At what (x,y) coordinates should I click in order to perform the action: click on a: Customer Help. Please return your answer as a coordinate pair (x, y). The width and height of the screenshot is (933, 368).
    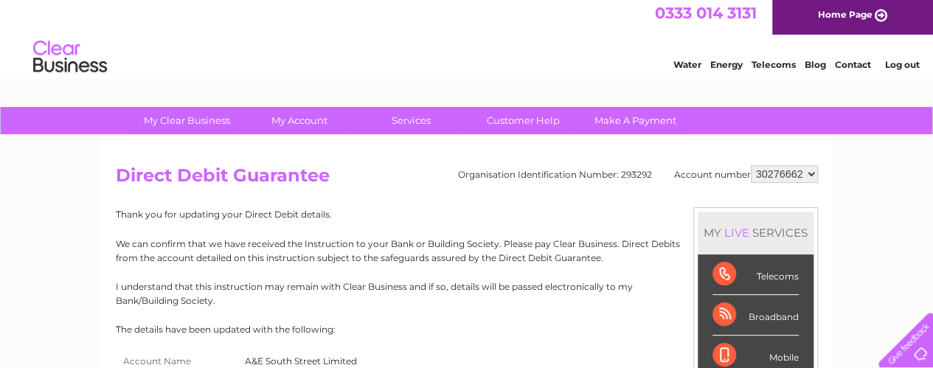
    Looking at the image, I should click on (523, 120).